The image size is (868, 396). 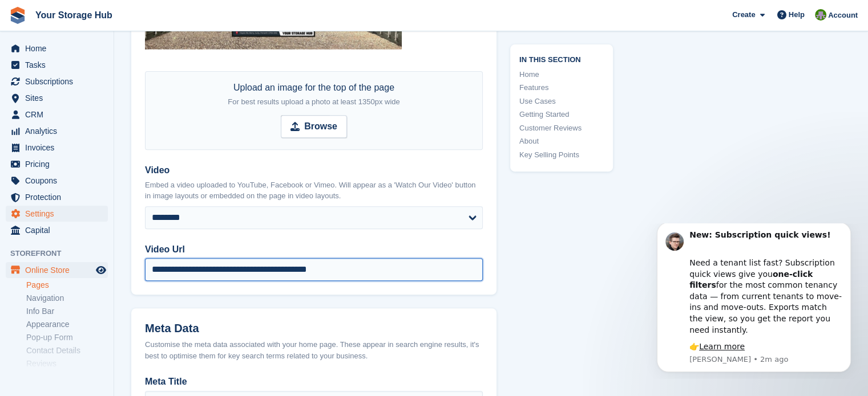 What do you see at coordinates (67, 298) in the screenshot?
I see `a: Navigation` at bounding box center [67, 298].